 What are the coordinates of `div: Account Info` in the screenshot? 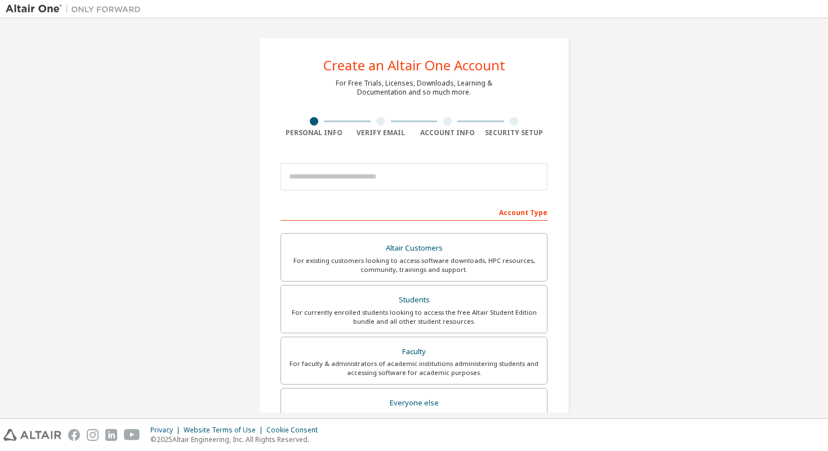 It's located at (447, 133).